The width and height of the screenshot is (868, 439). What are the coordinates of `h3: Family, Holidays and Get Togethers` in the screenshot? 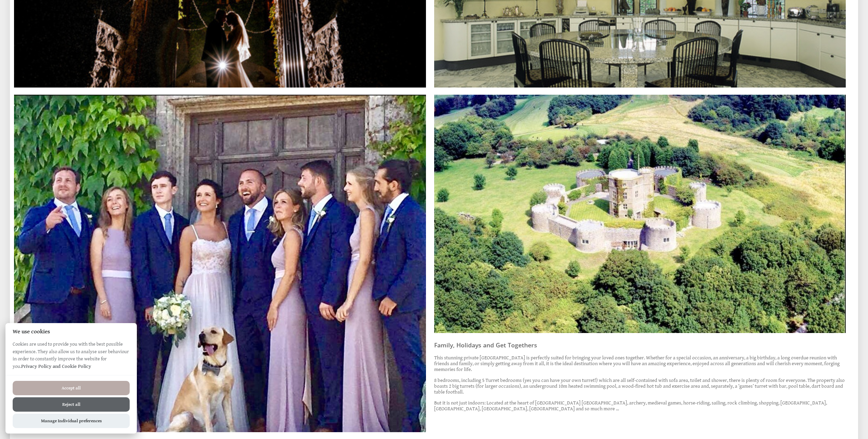 It's located at (640, 345).